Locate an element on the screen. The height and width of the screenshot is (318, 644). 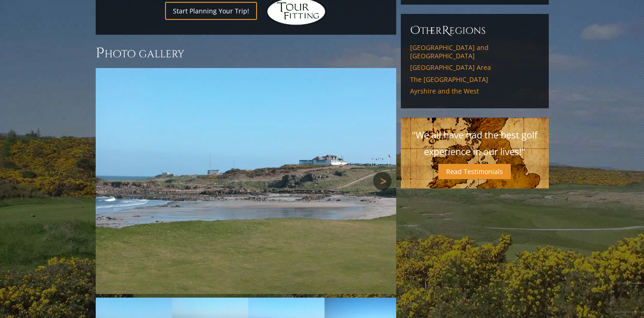
a: Ayrshire and the West is located at coordinates (475, 91).